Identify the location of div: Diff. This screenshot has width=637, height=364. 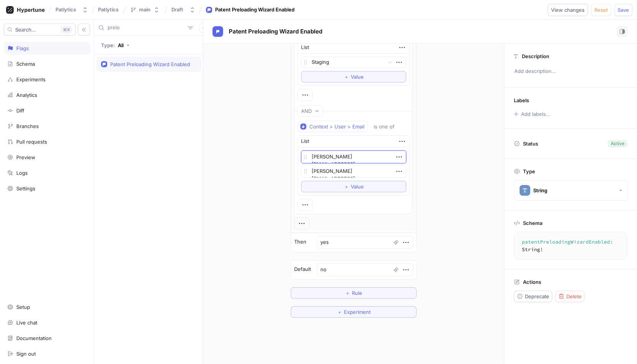
(20, 111).